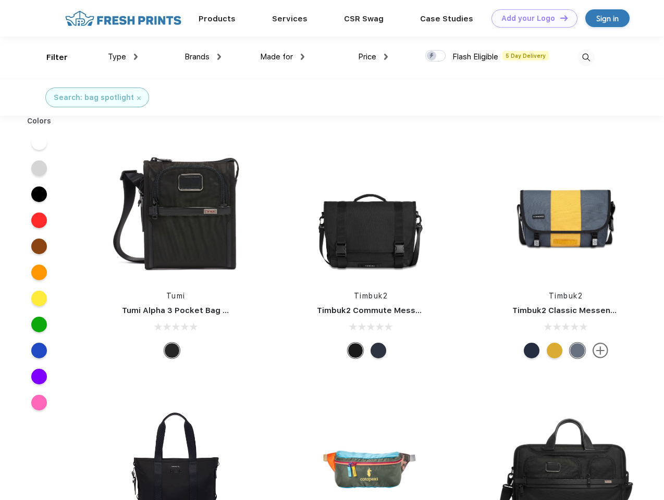  Describe the element at coordinates (577, 311) in the screenshot. I see `a: Timbuk2 Classic Messenger Bag` at that location.